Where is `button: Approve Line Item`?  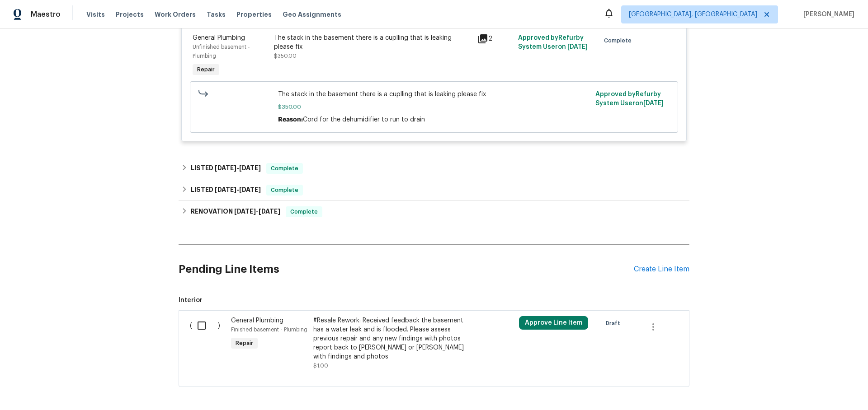
button: Approve Line Item is located at coordinates (553, 323).